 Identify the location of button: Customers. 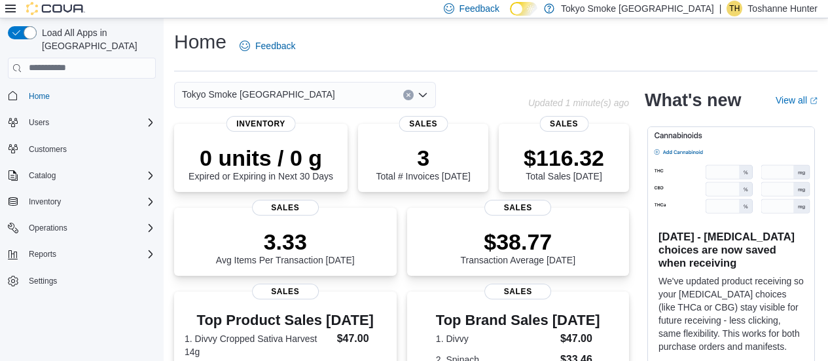
(82, 149).